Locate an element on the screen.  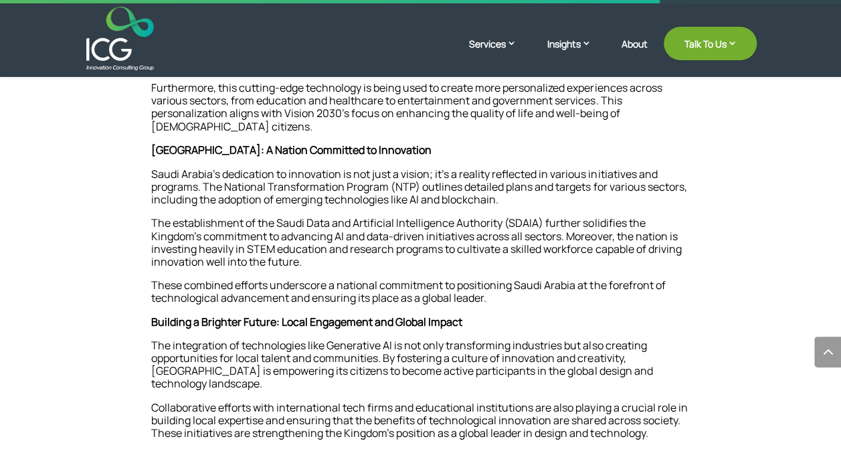
p: Saudi Arabia’s dedication to innovation is not just a vision; it’s a reality reflected in various... is located at coordinates (420, 192).